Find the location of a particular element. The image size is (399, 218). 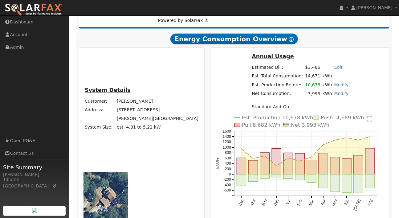

img: retrieve is located at coordinates (34, 210).